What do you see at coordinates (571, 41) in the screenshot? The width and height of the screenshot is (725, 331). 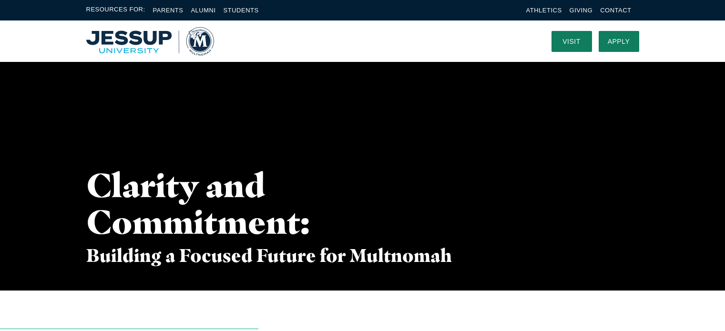 I see `a: Visit` at bounding box center [571, 41].